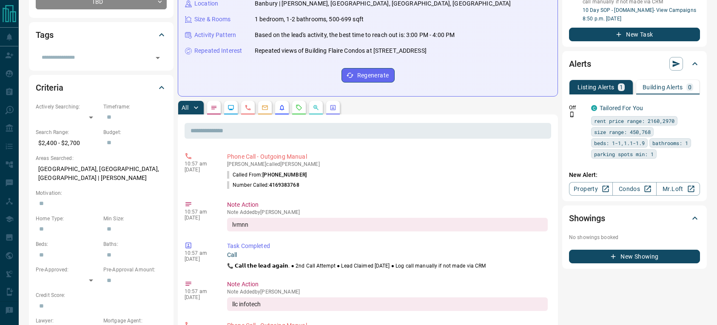 This screenshot has width=717, height=325. What do you see at coordinates (622, 87) in the screenshot?
I see `p: 1` at bounding box center [622, 87].